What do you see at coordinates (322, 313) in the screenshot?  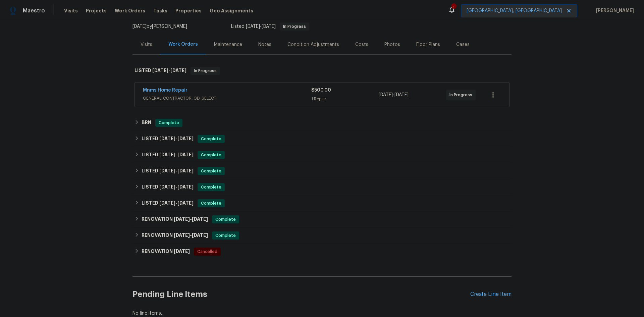 I see `div: No line items.` at bounding box center [322, 313].